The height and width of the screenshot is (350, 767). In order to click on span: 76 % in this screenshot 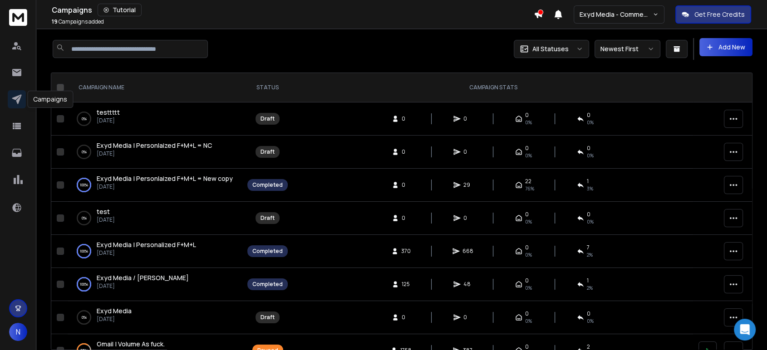, I will do `click(529, 189)`.